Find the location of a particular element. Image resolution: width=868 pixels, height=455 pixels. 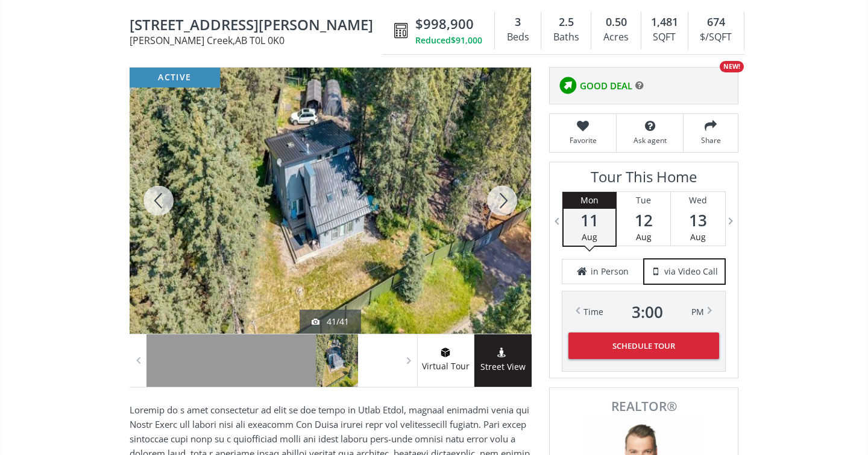

span: 13 is located at coordinates (698, 221).